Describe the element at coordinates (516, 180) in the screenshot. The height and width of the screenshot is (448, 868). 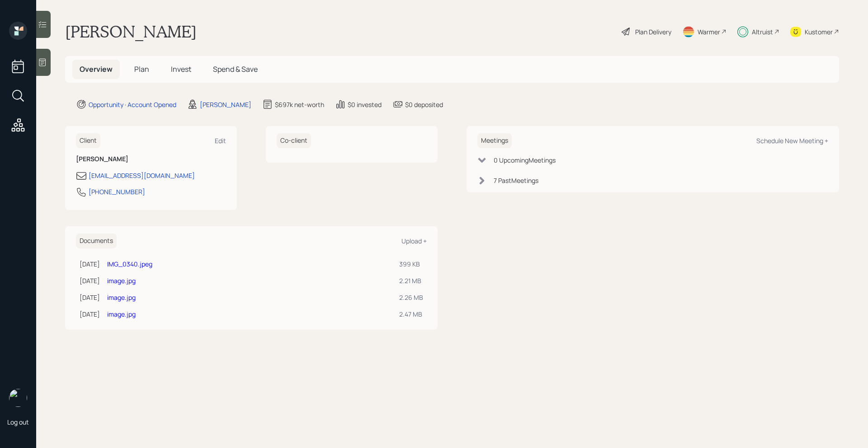
I see `div: 7 Past Meeting s` at that location.